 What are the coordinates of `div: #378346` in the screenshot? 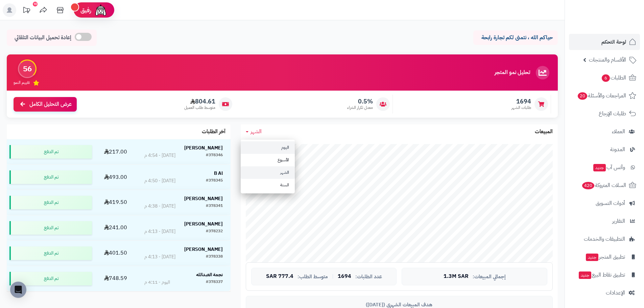 It's located at (214, 155).